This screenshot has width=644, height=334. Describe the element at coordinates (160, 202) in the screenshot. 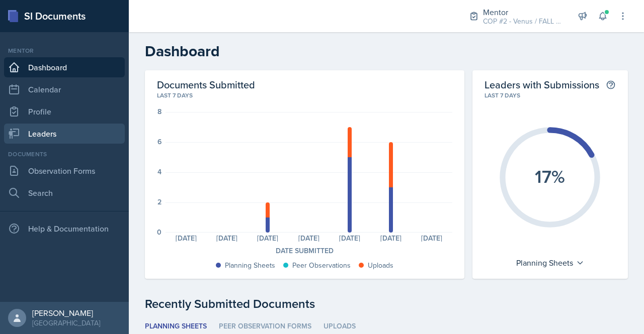

I see `div: 2` at that location.